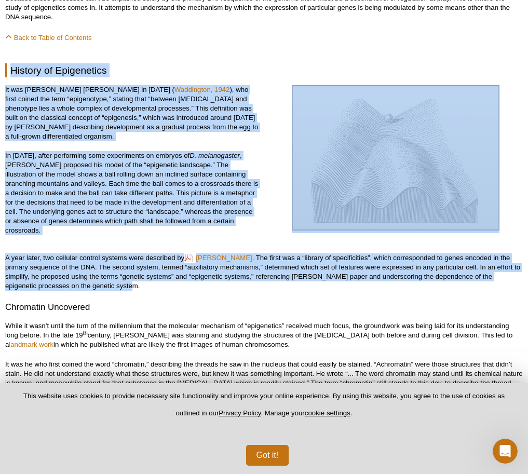 The width and height of the screenshot is (528, 474). What do you see at coordinates (264, 409) in the screenshot?
I see `p: This website uses cookies to provide necessary site functionality and improve your online experie...` at bounding box center [264, 409].